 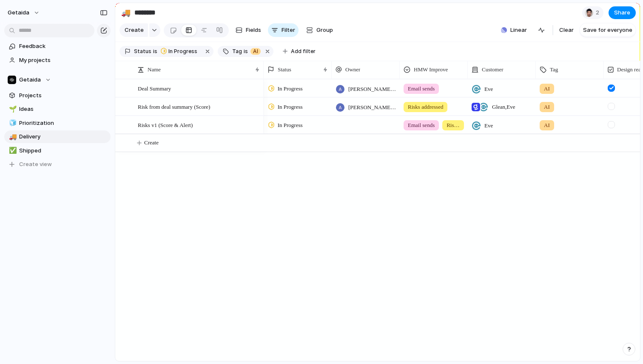 I want to click on a: 🌱Ideas, so click(x=57, y=109).